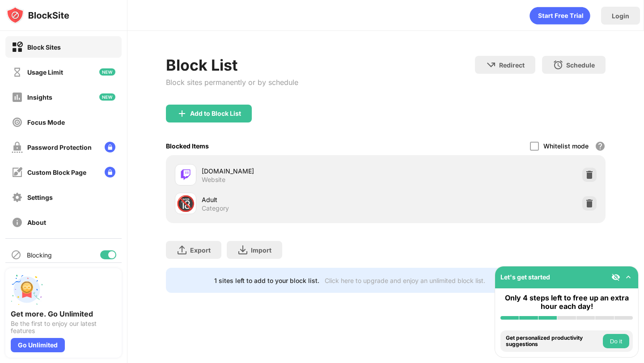 The image size is (644, 363). What do you see at coordinates (37, 15) in the screenshot?
I see `img: logo-blocksite.svg` at bounding box center [37, 15].